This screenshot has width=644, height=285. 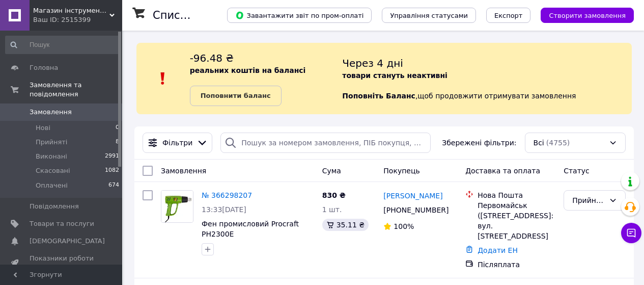 I want to click on span: 830 ₴, so click(x=334, y=195).